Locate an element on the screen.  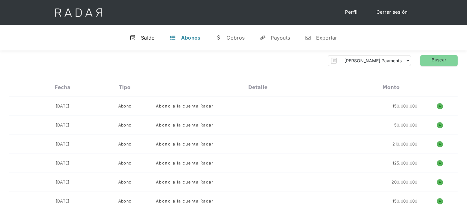
div: v is located at coordinates (133, 38).